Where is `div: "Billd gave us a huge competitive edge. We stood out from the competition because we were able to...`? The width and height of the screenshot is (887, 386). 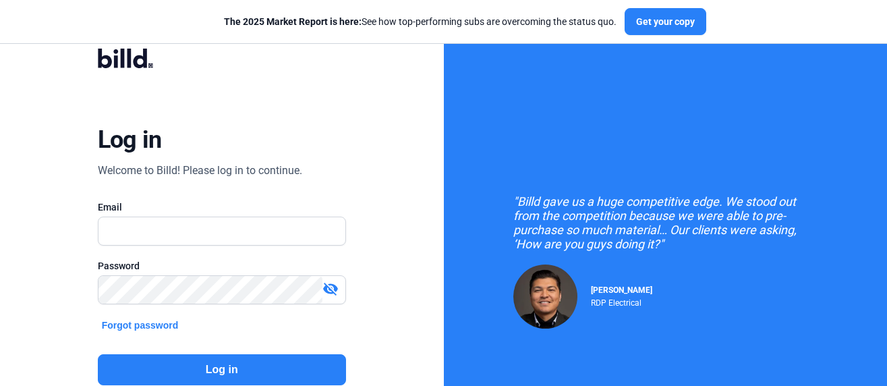
div: "Billd gave us a huge competitive edge. We stood out from the competition because we were able to... is located at coordinates (665, 223).